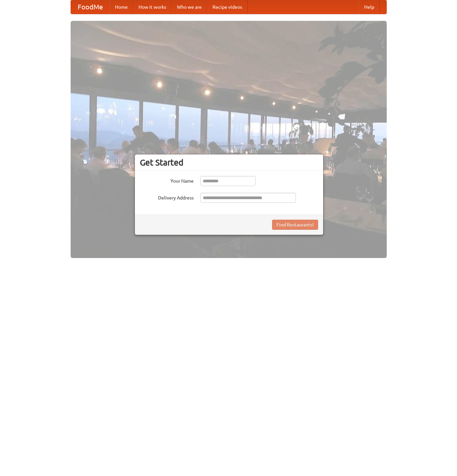 The width and height of the screenshot is (457, 476). I want to click on a: Recipe videos, so click(227, 7).